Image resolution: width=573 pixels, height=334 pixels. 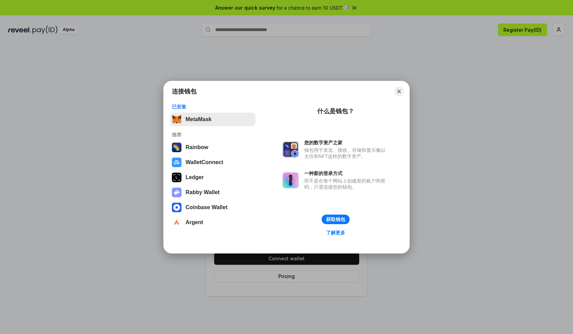 What do you see at coordinates (347, 184) in the screenshot?
I see `div: 而不是在每个网站上创建新的账户和密码，只需连接您的钱包。` at bounding box center [347, 184].